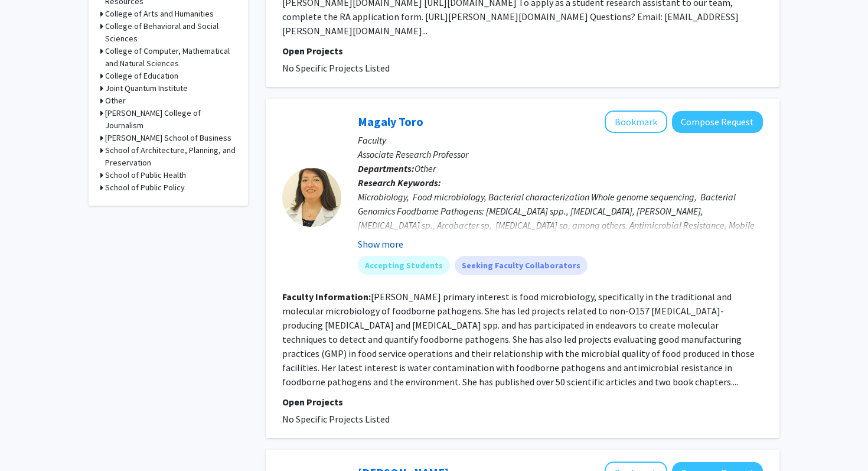  Describe the element at coordinates (399, 182) in the screenshot. I see `b: Research Keywords:` at that location.